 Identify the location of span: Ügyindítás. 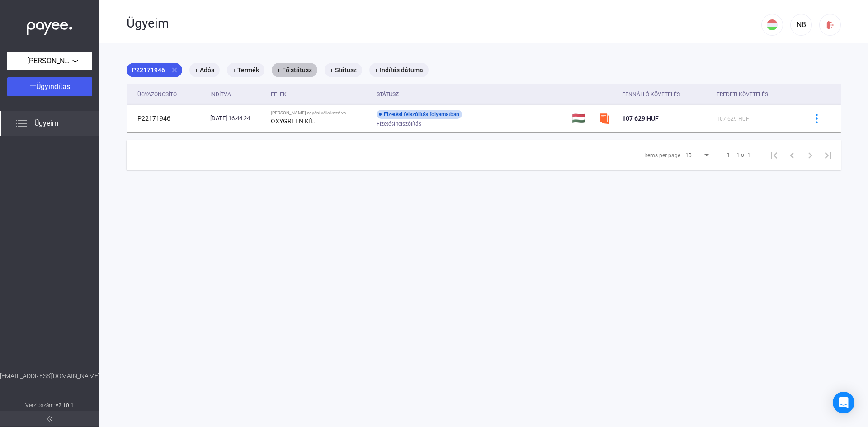
(53, 86).